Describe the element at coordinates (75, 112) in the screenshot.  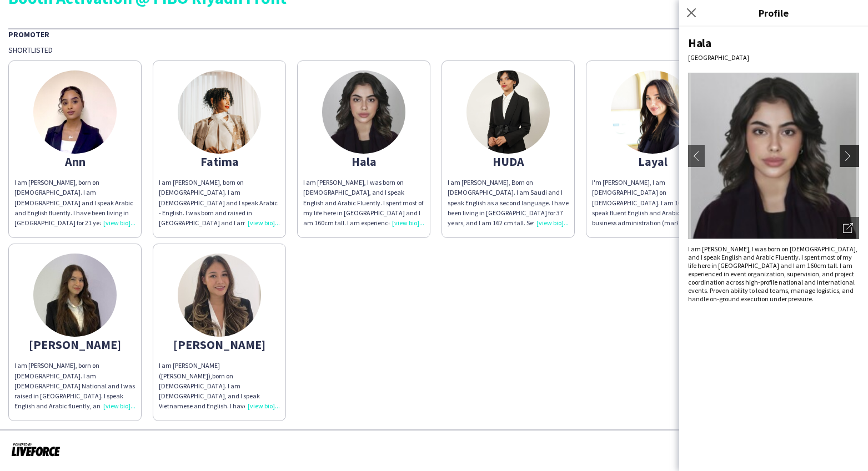
I see `img: thumb-67d6ede020a46.jpeg` at that location.